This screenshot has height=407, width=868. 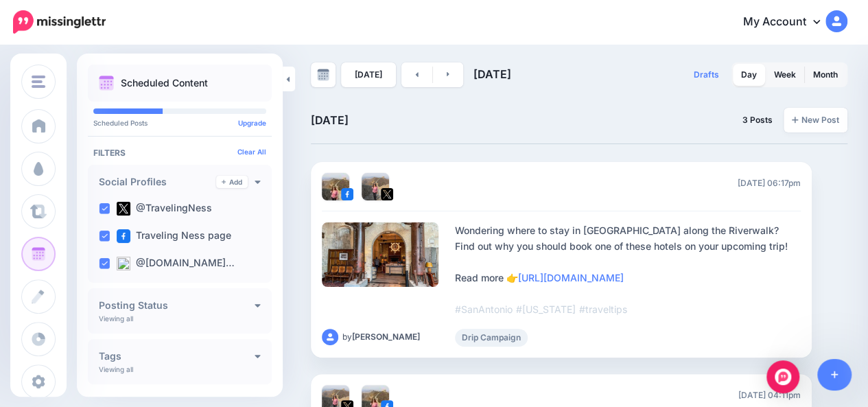 What do you see at coordinates (252, 152) in the screenshot?
I see `a: Clear All` at bounding box center [252, 152].